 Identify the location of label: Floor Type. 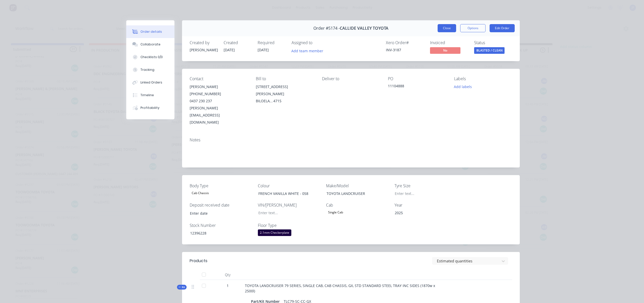
(289, 225).